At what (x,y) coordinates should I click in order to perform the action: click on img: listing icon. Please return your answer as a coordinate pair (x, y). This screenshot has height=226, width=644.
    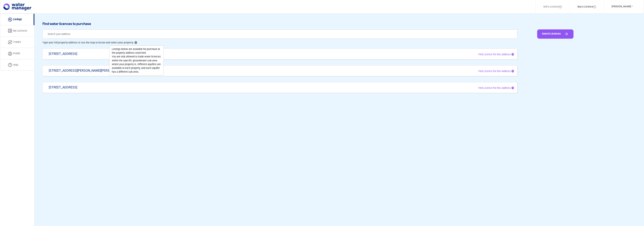
    Looking at the image, I should click on (10, 20).